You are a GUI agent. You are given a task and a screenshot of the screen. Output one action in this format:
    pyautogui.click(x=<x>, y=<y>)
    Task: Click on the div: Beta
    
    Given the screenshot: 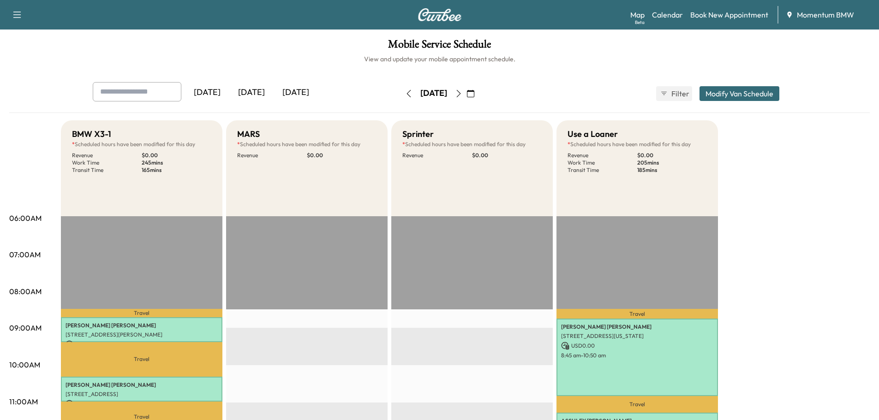 What is the action you would take?
    pyautogui.click(x=640, y=22)
    